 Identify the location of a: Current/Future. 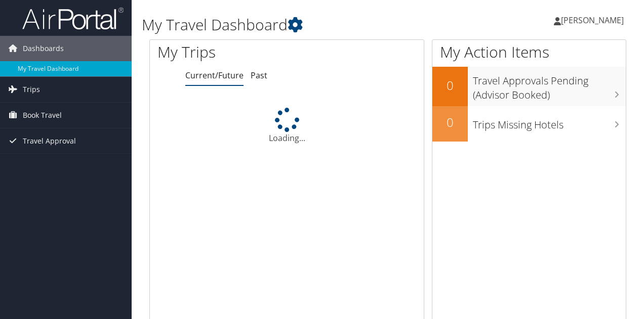
(214, 75).